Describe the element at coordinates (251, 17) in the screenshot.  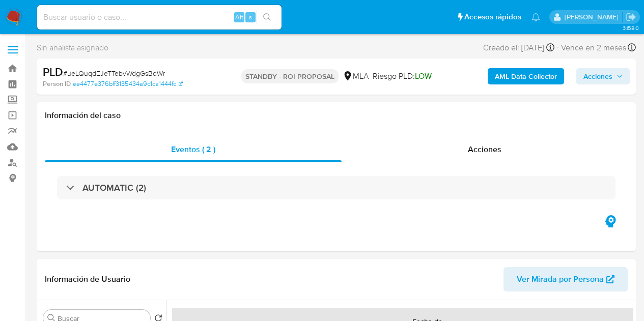
I see `span: s` at that location.